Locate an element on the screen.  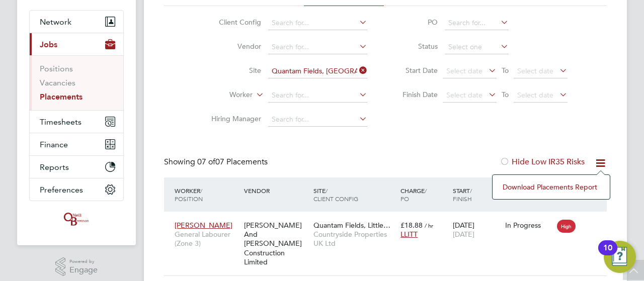
span: Quantam Fields, Little… is located at coordinates (352, 225).